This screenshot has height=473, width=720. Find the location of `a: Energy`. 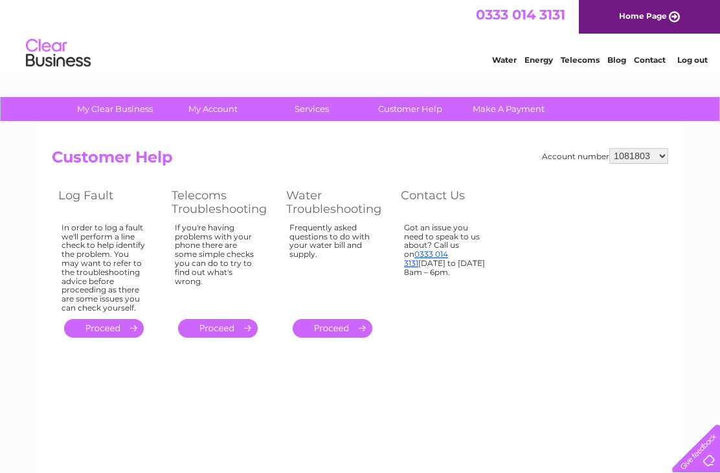

a: Energy is located at coordinates (538, 60).